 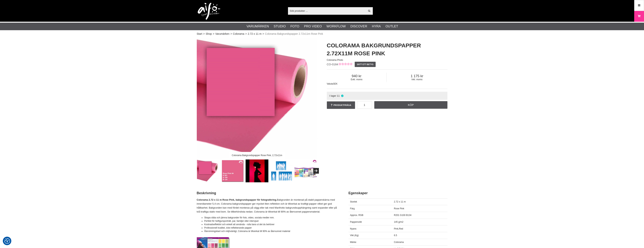 I want to click on button: Next, so click(x=316, y=171).